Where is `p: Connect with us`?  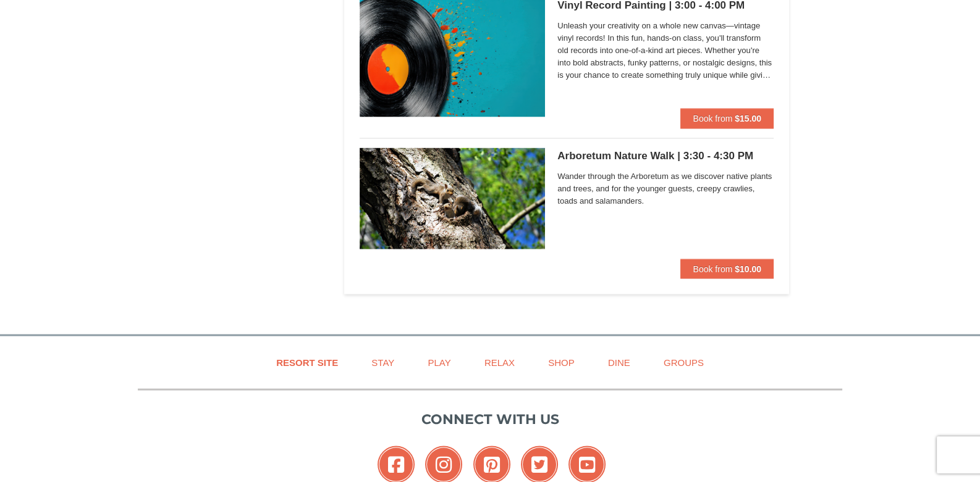 p: Connect with us is located at coordinates (490, 420).